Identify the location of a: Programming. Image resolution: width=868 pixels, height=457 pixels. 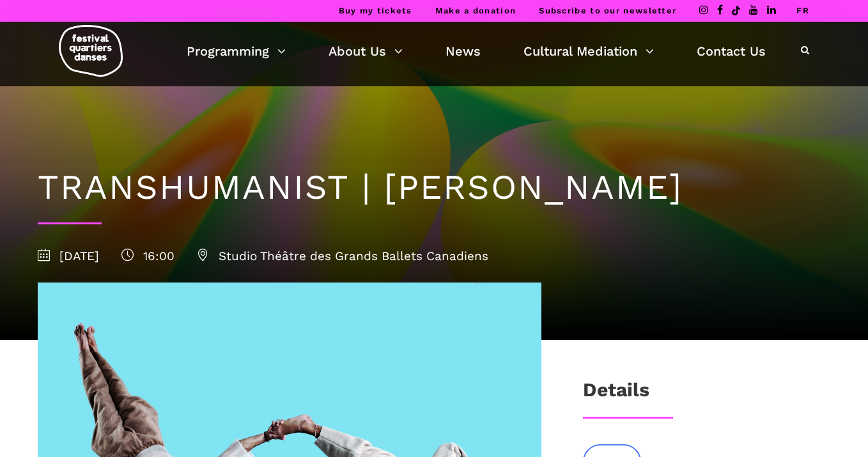
(236, 52).